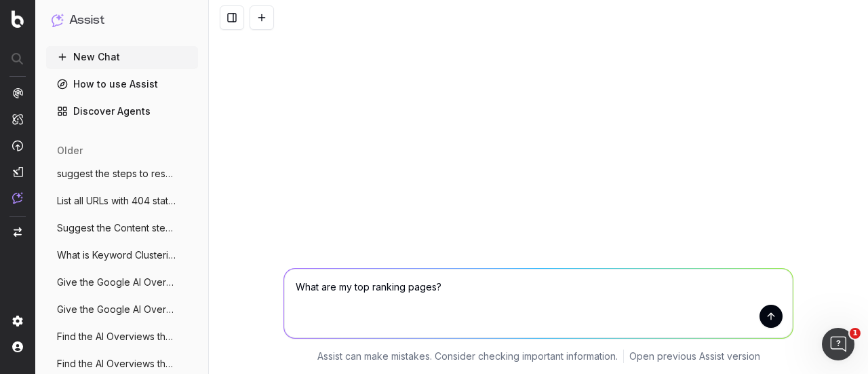 Image resolution: width=868 pixels, height=374 pixels. What do you see at coordinates (18, 119) in the screenshot?
I see `img: Intelligence` at bounding box center [18, 119].